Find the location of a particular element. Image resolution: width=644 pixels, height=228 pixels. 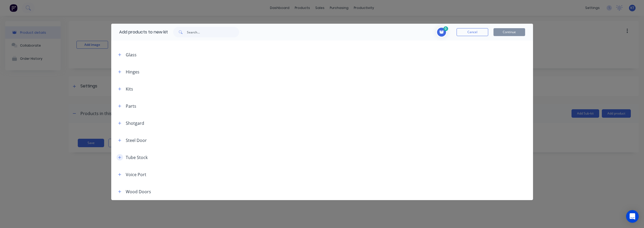

button: Cancel is located at coordinates (472, 32).